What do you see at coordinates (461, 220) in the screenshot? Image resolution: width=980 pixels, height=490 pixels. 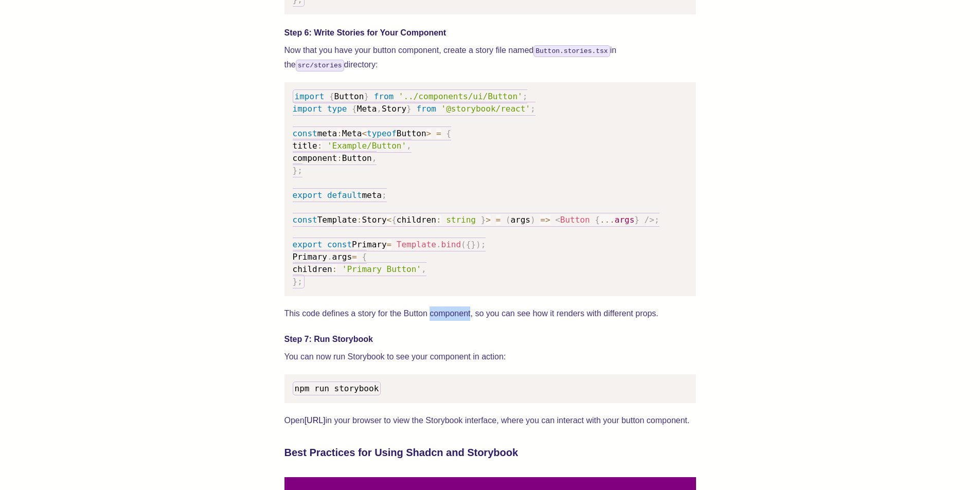 I see `span: string` at bounding box center [461, 220].